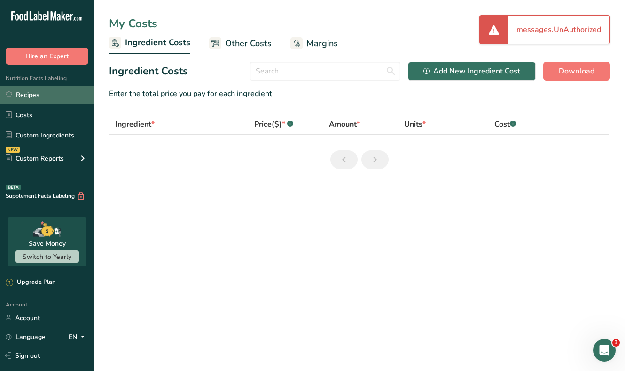 The height and width of the screenshot is (371, 625). Describe the element at coordinates (149, 71) in the screenshot. I see `h2: Ingredient Costs` at that location.